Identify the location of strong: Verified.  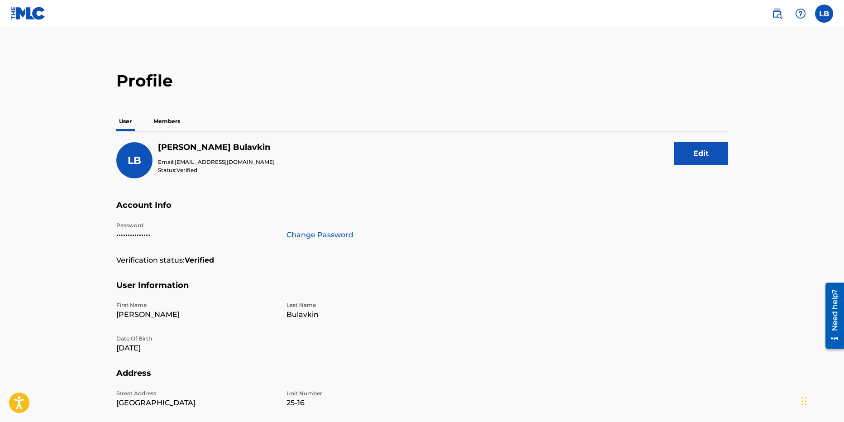
(199, 260).